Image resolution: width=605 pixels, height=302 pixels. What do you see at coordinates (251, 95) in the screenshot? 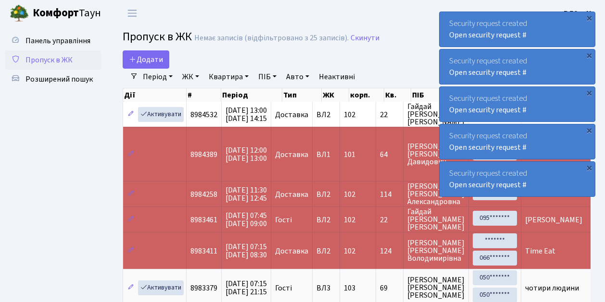
I see `th: Період` at bounding box center [251, 95].